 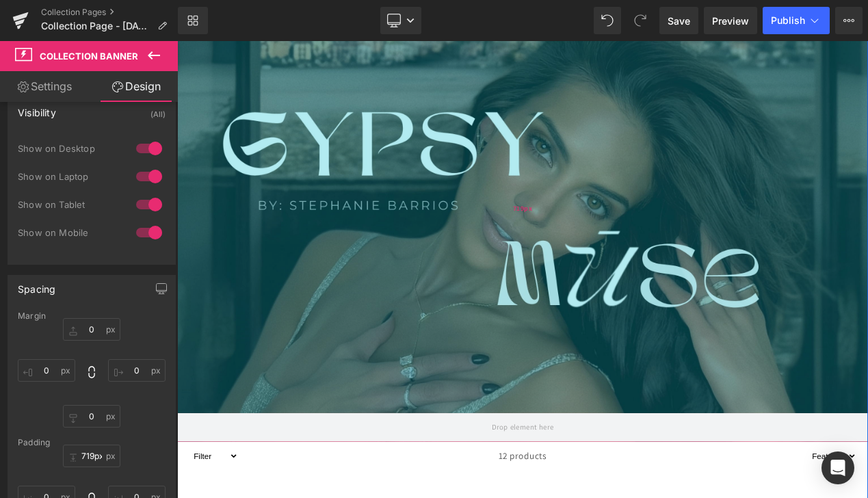 What do you see at coordinates (89, 56) in the screenshot?
I see `span: Collection Banner` at bounding box center [89, 56].